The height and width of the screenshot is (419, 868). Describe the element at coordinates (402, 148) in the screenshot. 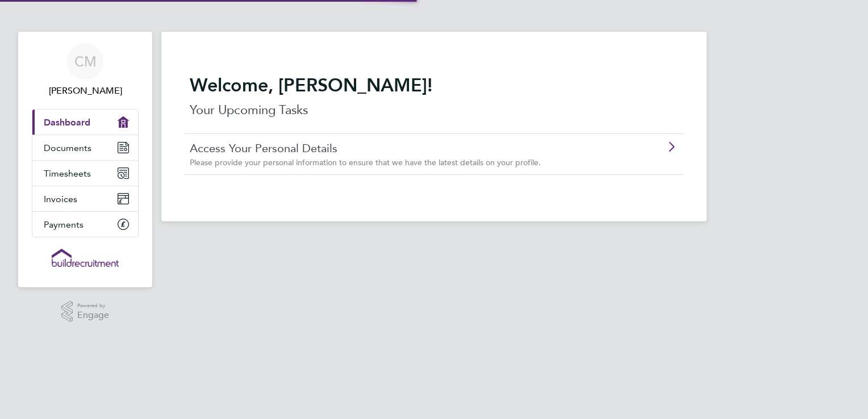

I see `a: Access Your Personal Details` at that location.